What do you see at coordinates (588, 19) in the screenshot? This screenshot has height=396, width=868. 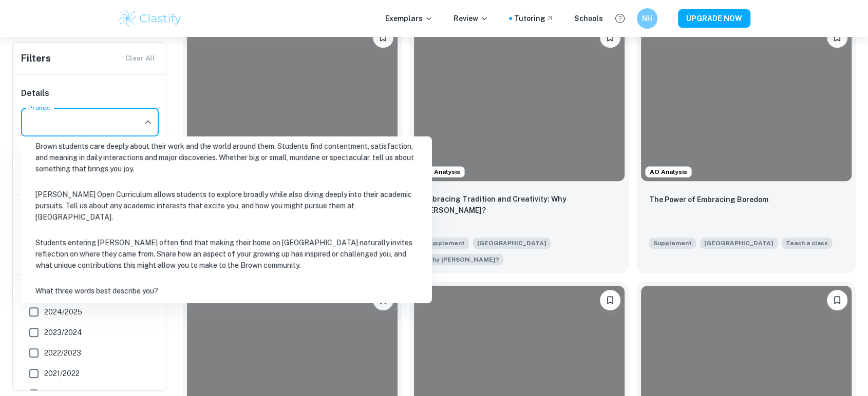 I see `a: Schools` at bounding box center [588, 19].